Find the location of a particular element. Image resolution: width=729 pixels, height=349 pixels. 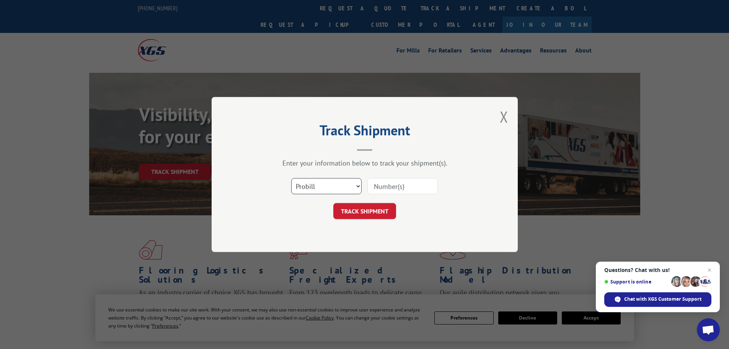

input: Number(s) is located at coordinates (402, 186).